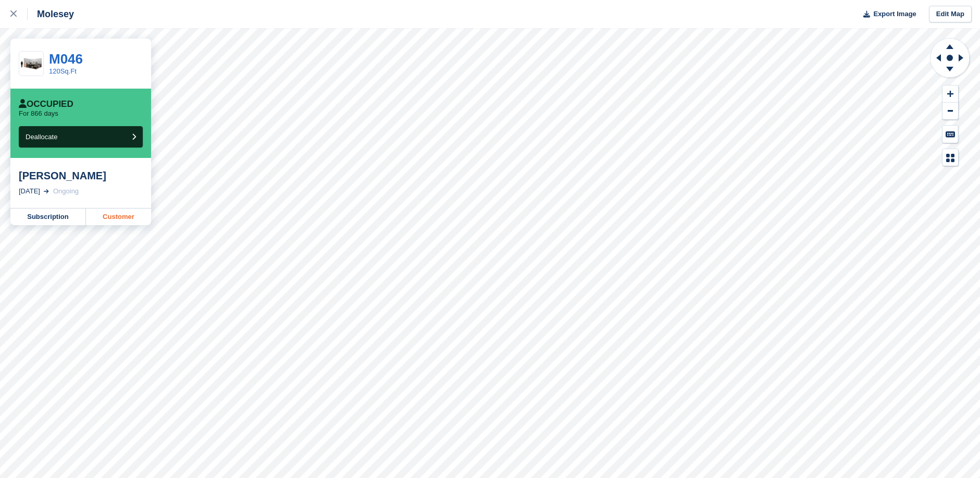 The height and width of the screenshot is (478, 980). Describe the element at coordinates (894, 14) in the screenshot. I see `span: Export Image` at that location.